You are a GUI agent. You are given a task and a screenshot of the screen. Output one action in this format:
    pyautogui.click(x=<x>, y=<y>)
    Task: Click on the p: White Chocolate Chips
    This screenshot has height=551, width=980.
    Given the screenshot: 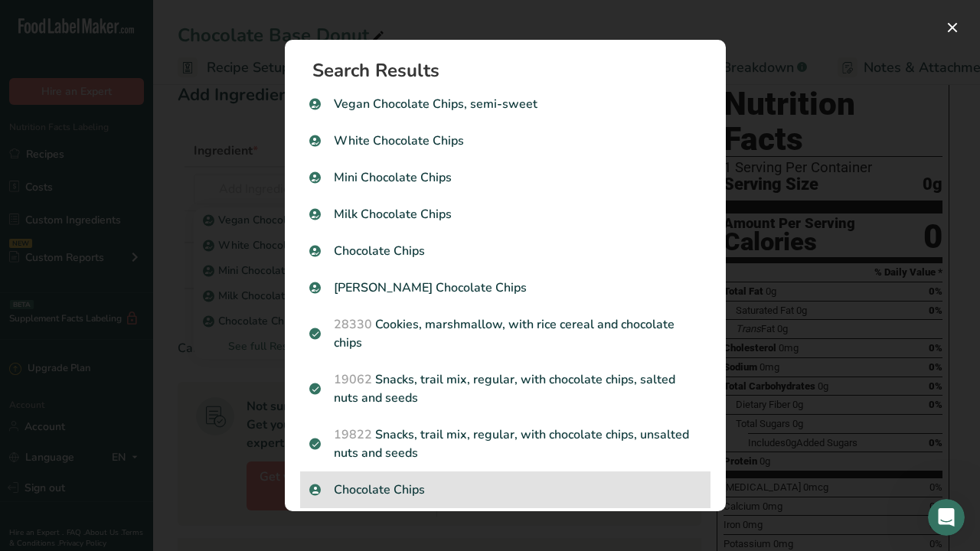 What is the action you would take?
    pyautogui.click(x=506, y=140)
    